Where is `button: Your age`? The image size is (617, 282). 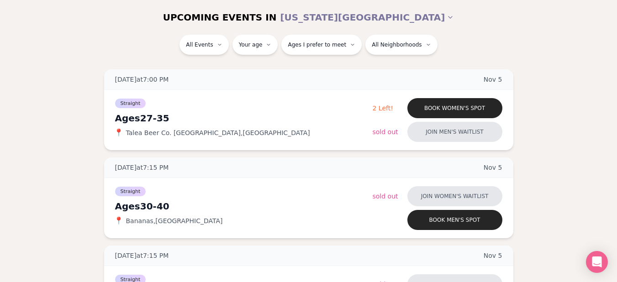
button: Your age is located at coordinates (255, 45).